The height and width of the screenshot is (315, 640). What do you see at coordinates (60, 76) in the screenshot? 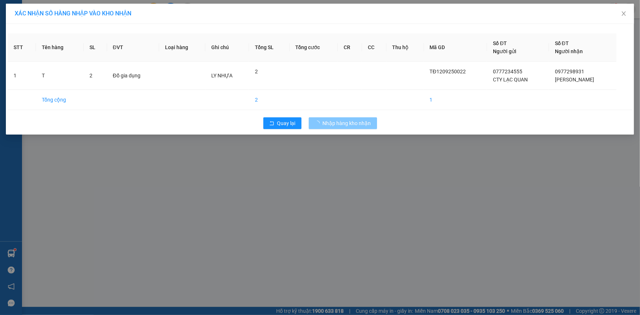
I see `td: T` at bounding box center [60, 76].